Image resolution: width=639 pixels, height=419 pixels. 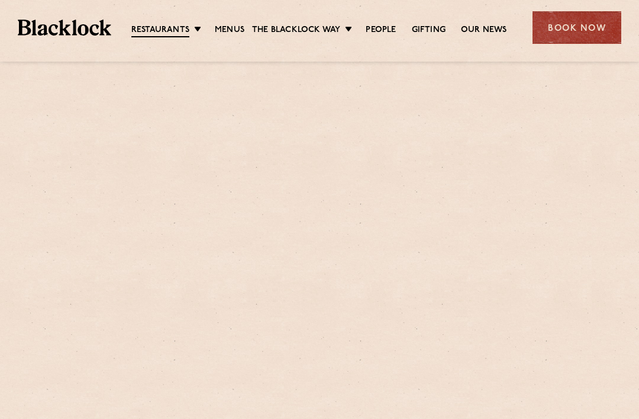 What do you see at coordinates (65, 27) in the screenshot?
I see `img: BL_Textured_Logo-footer-cropped.svg` at bounding box center [65, 27].